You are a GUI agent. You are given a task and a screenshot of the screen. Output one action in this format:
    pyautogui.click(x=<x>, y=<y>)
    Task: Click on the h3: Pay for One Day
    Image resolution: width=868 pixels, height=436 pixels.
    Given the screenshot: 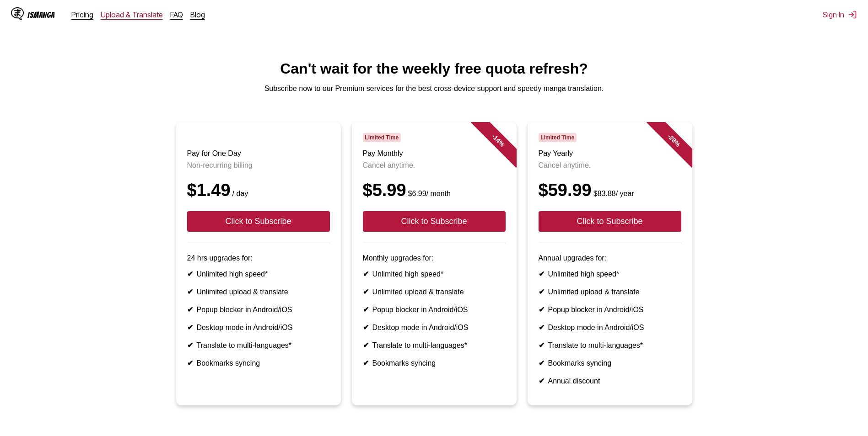 What is the action you would take?
    pyautogui.click(x=259, y=153)
    